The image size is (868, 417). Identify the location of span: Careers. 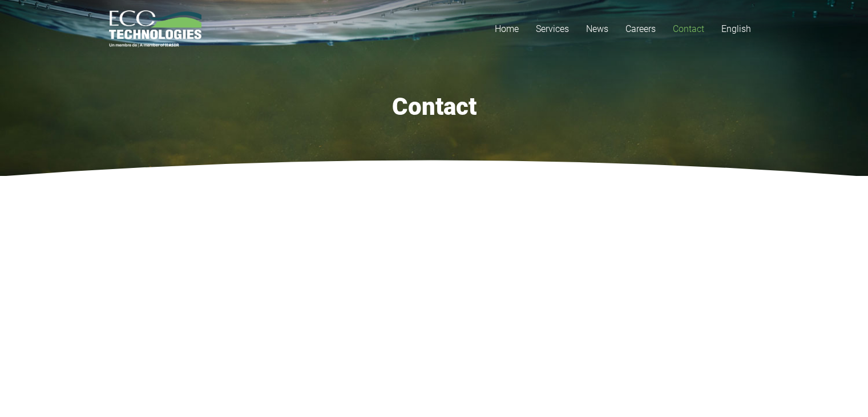
(640, 29).